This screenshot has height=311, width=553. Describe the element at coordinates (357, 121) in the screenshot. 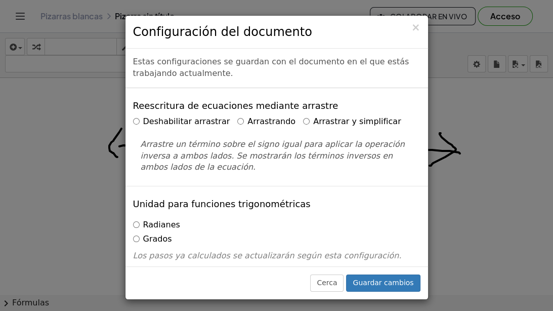

I see `font: Arrastrar y simplificar` at that location.